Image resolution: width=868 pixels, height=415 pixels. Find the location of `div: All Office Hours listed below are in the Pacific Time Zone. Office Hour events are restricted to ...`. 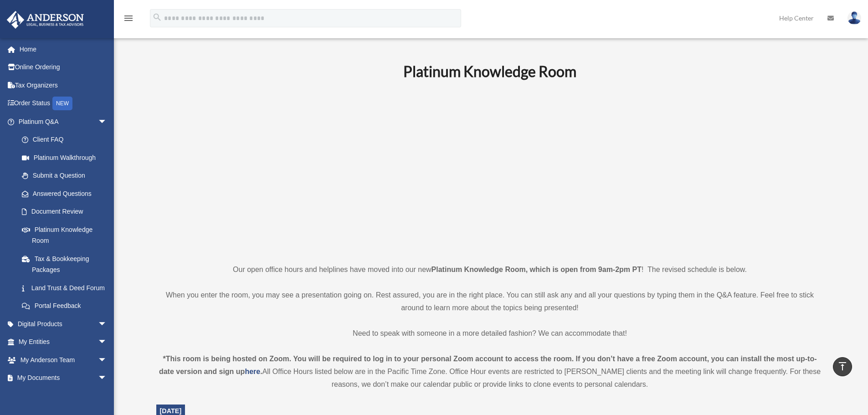

div: All Office Hours listed below are in the Pacific Time Zone. Office Hour events are restricted to ... is located at coordinates (490, 372).